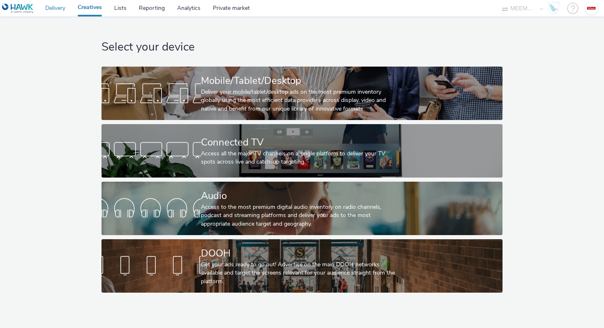  What do you see at coordinates (301, 47) in the screenshot?
I see `h1: Select your device` at bounding box center [301, 47].